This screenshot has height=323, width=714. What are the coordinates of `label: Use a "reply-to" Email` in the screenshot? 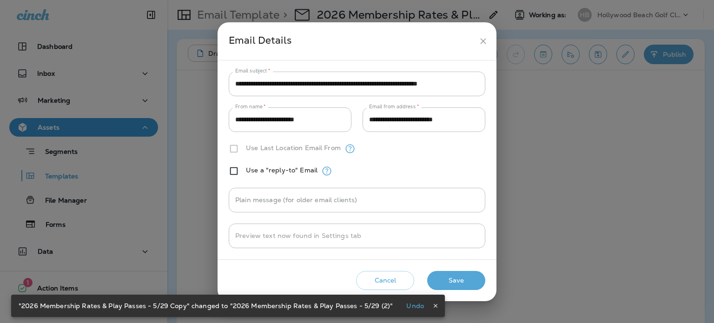 It's located at (282, 170).